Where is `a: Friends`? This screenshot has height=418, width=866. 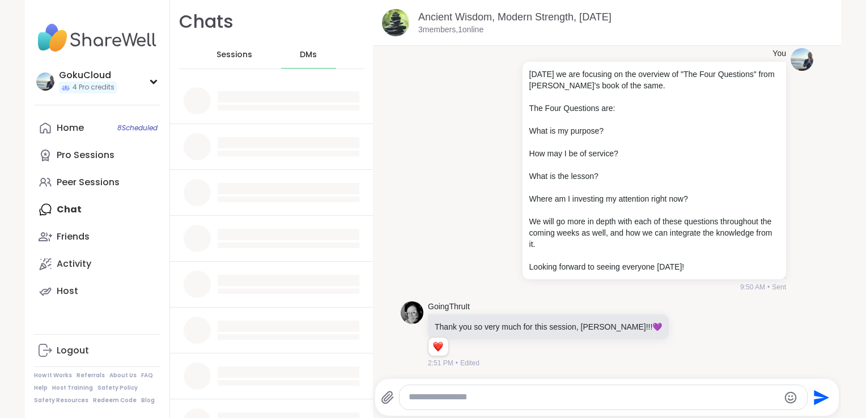
a: Friends is located at coordinates (97, 237).